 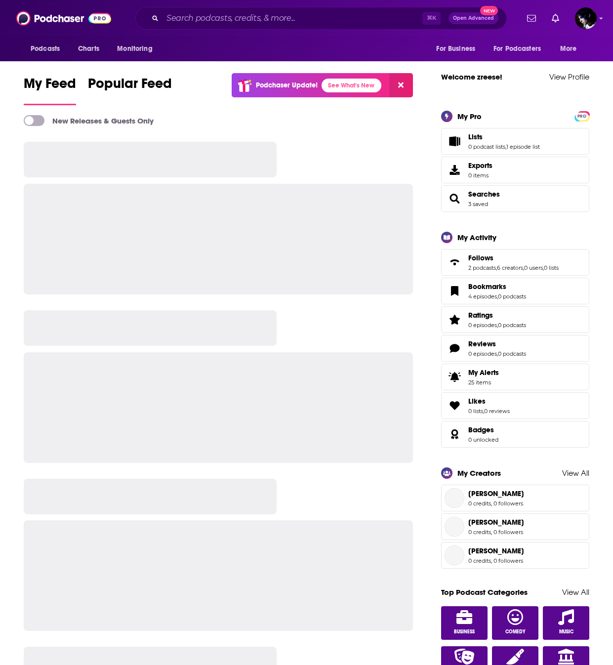 What do you see at coordinates (473, 18) in the screenshot?
I see `span: Open Advanced` at bounding box center [473, 18].